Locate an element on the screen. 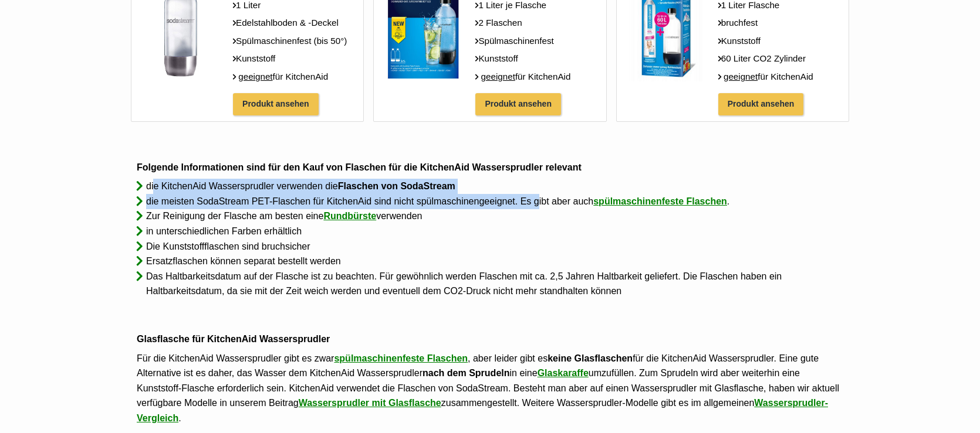 This screenshot has width=980, height=433. a: Glaskaraffe is located at coordinates (562, 373).